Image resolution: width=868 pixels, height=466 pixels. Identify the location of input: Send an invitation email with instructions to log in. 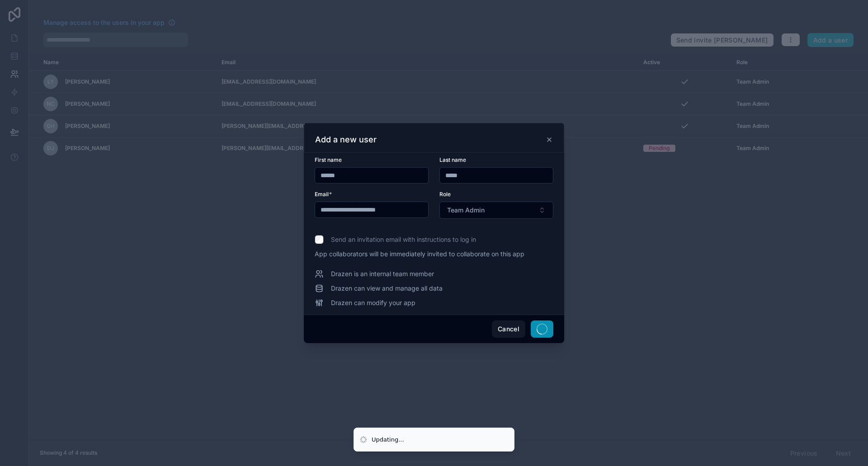
(319, 240).